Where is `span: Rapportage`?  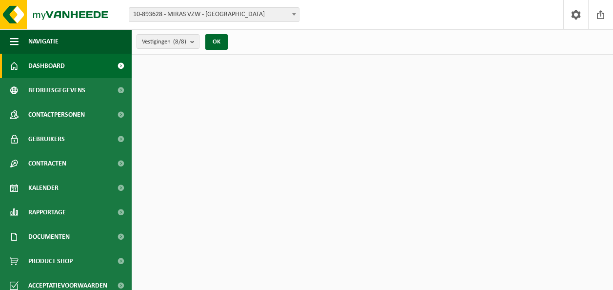 span: Rapportage is located at coordinates (47, 212).